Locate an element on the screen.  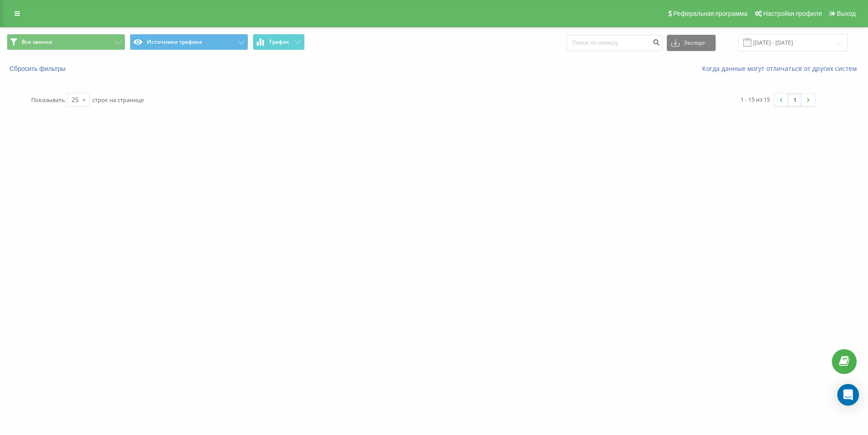
span: Настройки профиля is located at coordinates (792, 14).